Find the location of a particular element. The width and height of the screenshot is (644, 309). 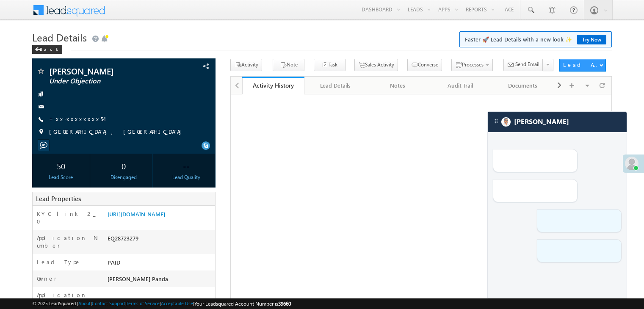

button: Processes is located at coordinates (472, 65).